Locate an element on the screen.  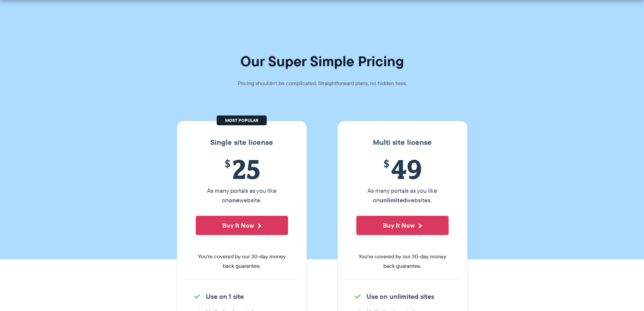
strong: Use on unlimited sites is located at coordinates (400, 297).